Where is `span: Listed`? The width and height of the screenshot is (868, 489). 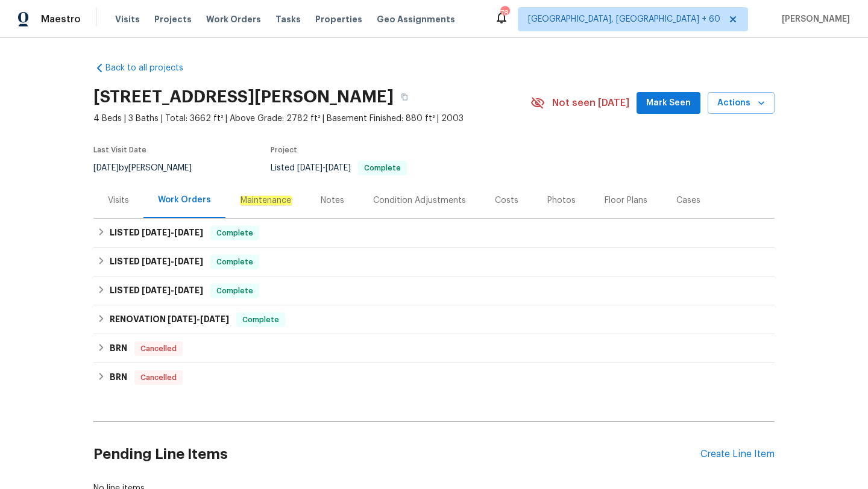
span: Listed is located at coordinates (339, 168).